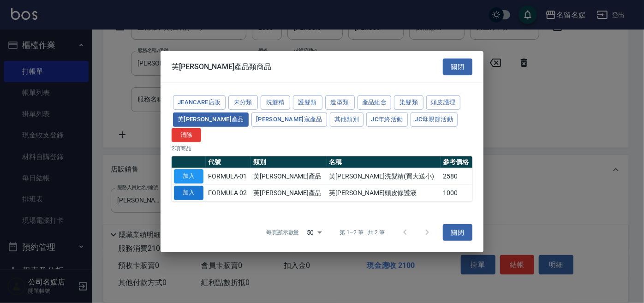 This screenshot has height=303, width=644. What do you see at coordinates (276, 103) in the screenshot?
I see `button: 洗髮精` at bounding box center [276, 103].